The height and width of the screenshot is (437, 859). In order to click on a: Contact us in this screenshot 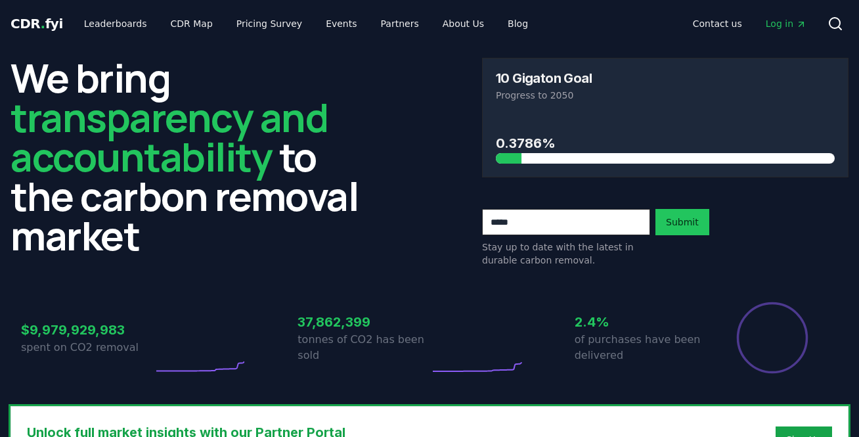, I will do `click(717, 24)`.